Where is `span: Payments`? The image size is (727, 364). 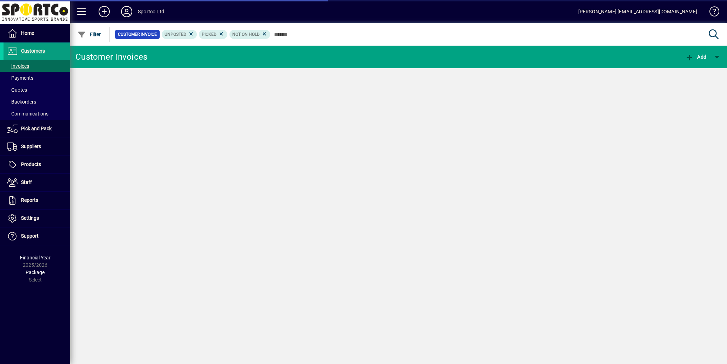
span: Payments is located at coordinates (20, 78).